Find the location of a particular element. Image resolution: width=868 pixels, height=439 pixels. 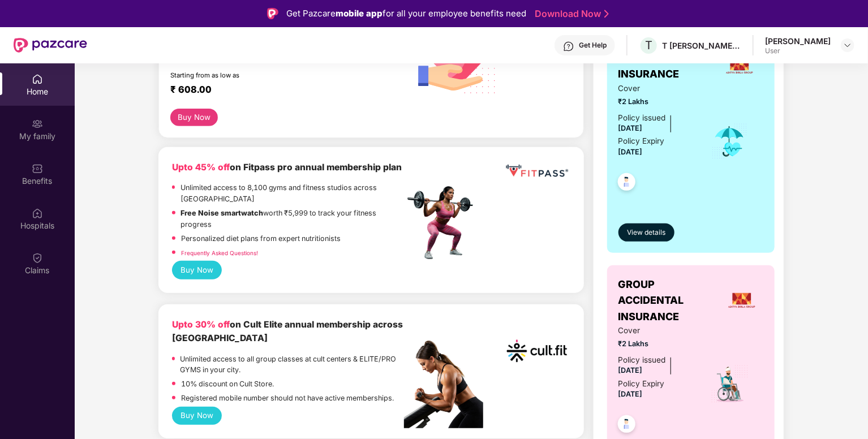

div: Get Pazcare for all your employee benefits need is located at coordinates (406, 13).